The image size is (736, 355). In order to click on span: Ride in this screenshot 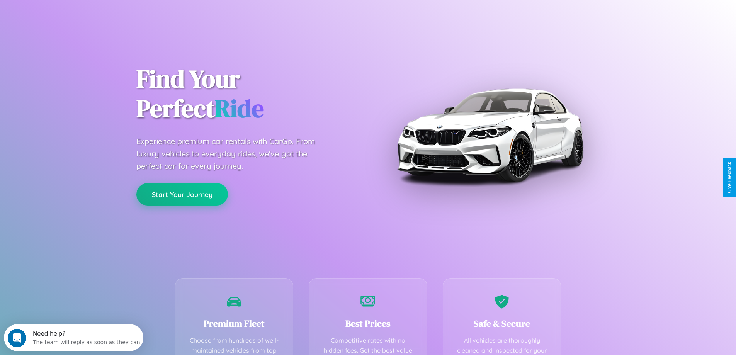, I will do `click(239, 108)`.